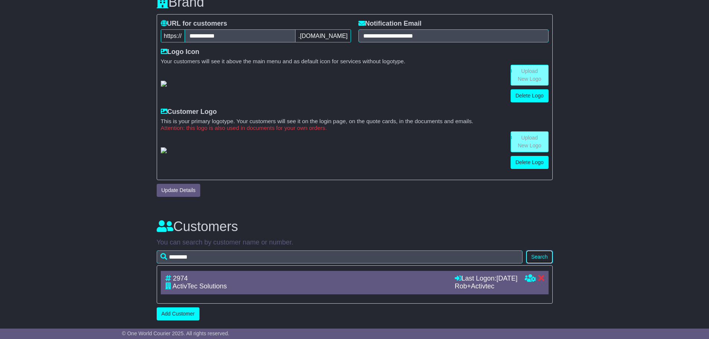  What do you see at coordinates (355, 128) in the screenshot?
I see `small: Attention: this logo is also used in documents for your own orders.` at bounding box center [355, 128].